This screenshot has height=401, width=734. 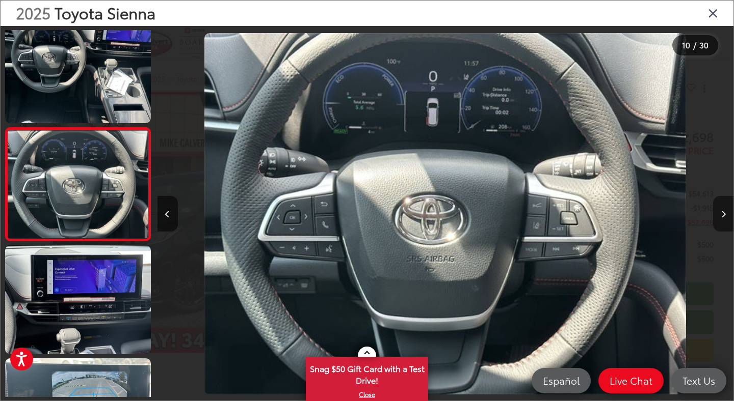 What do you see at coordinates (105, 12) in the screenshot?
I see `span: Toyota Sienna` at bounding box center [105, 12].